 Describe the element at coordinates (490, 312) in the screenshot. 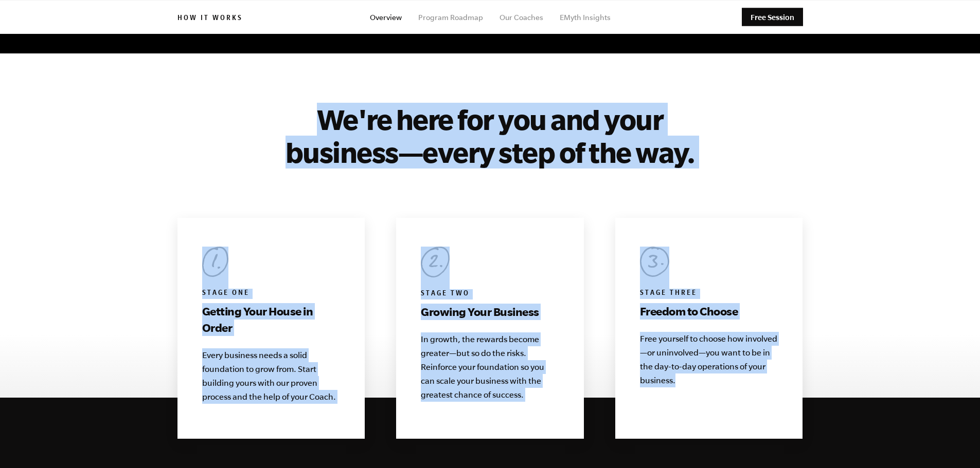

I see `h3: Growing Your Business` at that location.